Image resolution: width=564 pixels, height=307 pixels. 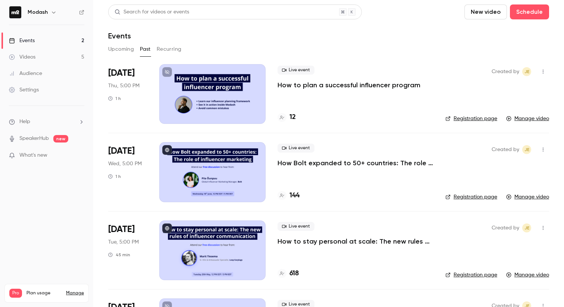 What do you see at coordinates (349, 85) in the screenshot?
I see `p: How to plan a successful influencer program` at bounding box center [349, 85].